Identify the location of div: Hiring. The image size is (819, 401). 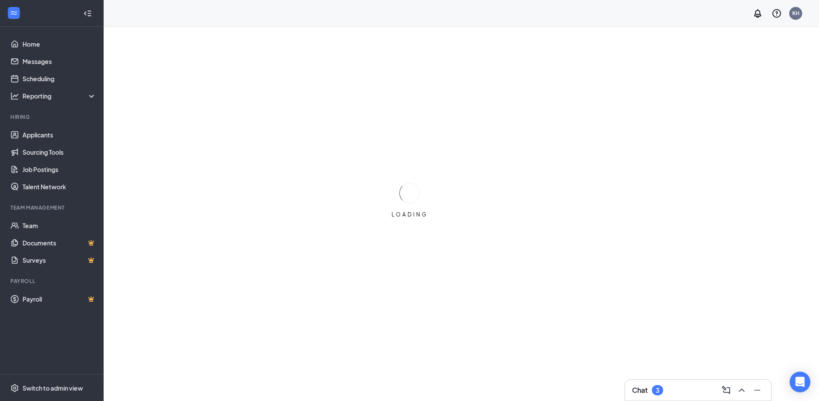
(52, 117).